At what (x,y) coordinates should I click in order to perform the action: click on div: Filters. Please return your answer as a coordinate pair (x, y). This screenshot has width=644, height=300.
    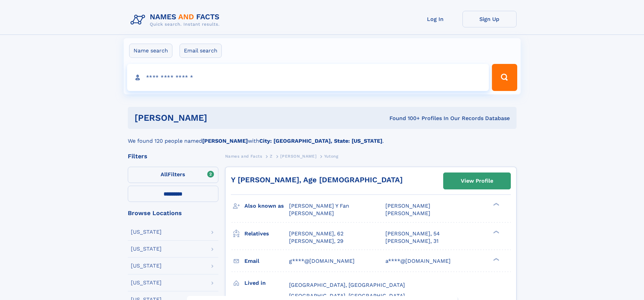
    Looking at the image, I should click on (173, 156).